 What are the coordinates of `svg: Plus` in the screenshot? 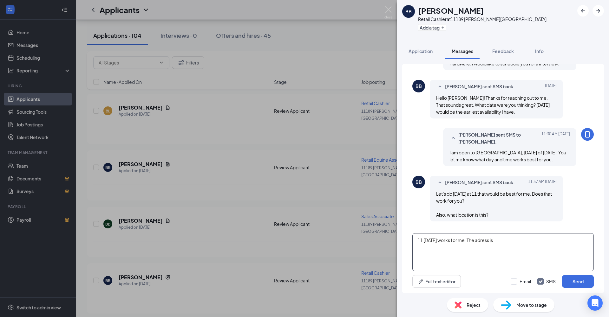 It's located at (443, 28).